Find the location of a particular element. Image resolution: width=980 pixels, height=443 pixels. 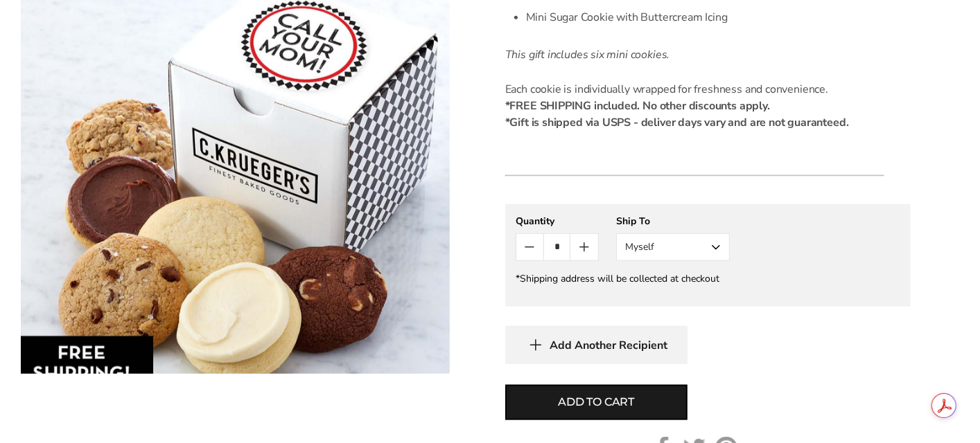

p: Each cookie is individually wrapped for freshness and convenience. is located at coordinates (694, 89).